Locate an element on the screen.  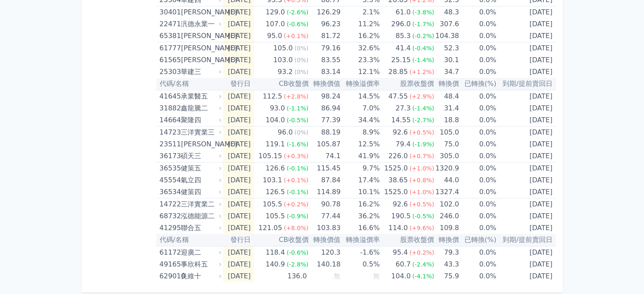
td: 83.55 is located at coordinates (324, 60).